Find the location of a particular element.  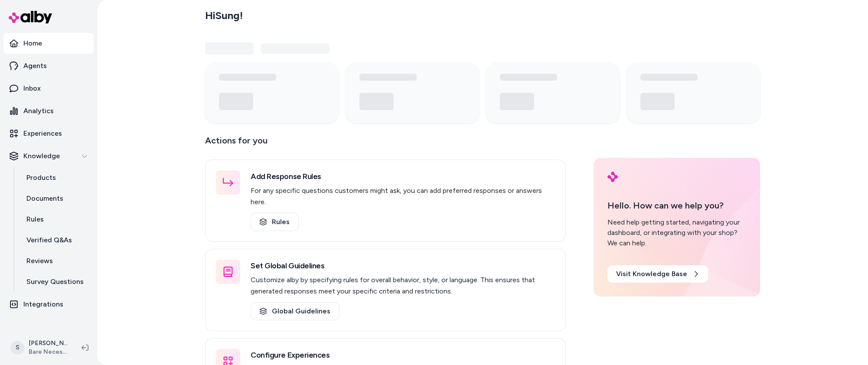

h2: Hi Sung ! is located at coordinates (224, 16).